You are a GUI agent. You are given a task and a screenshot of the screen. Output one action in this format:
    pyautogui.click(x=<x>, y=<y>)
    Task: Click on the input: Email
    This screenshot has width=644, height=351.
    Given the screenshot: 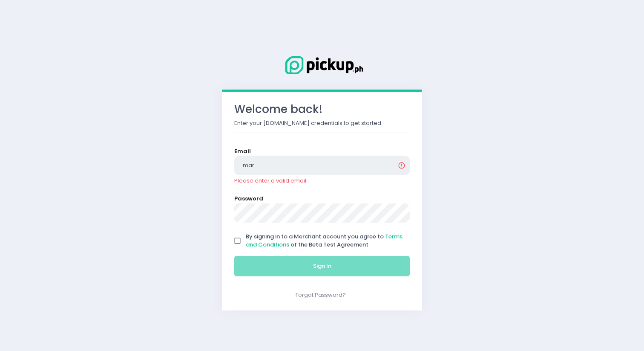 What is the action you would take?
    pyautogui.click(x=322, y=165)
    